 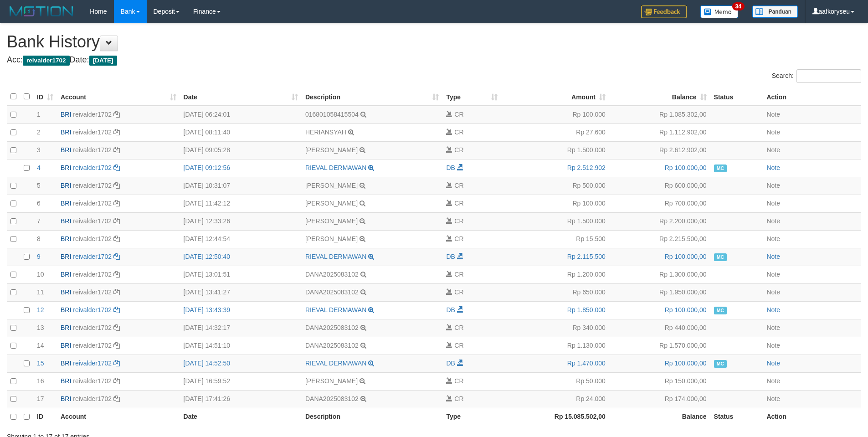 I want to click on span: 8, so click(x=39, y=239).